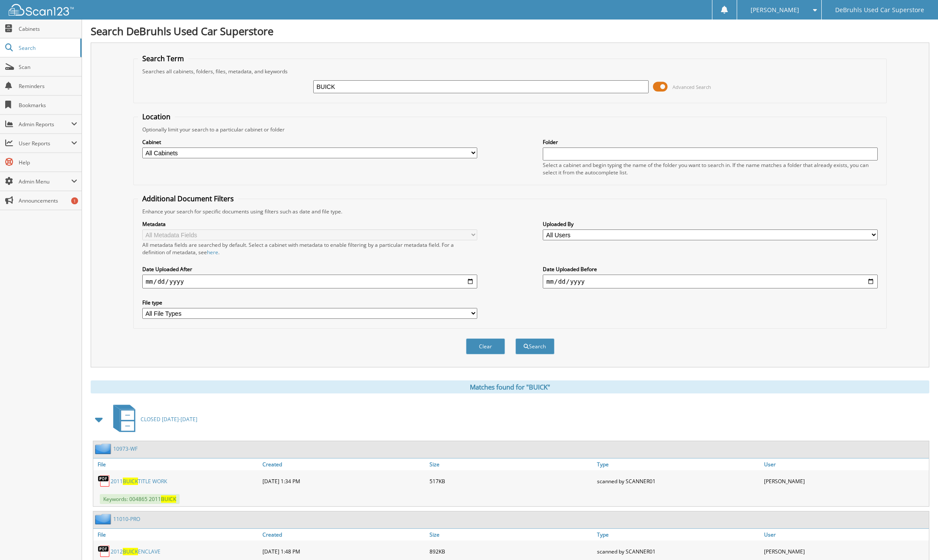 The height and width of the screenshot is (560, 938). Describe the element at coordinates (41, 9) in the screenshot. I see `img: scan123-logo-white.svg` at that location.